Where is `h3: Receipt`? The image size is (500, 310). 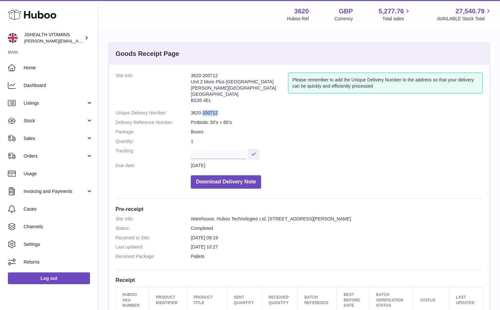
h3: Receipt is located at coordinates (299, 280).